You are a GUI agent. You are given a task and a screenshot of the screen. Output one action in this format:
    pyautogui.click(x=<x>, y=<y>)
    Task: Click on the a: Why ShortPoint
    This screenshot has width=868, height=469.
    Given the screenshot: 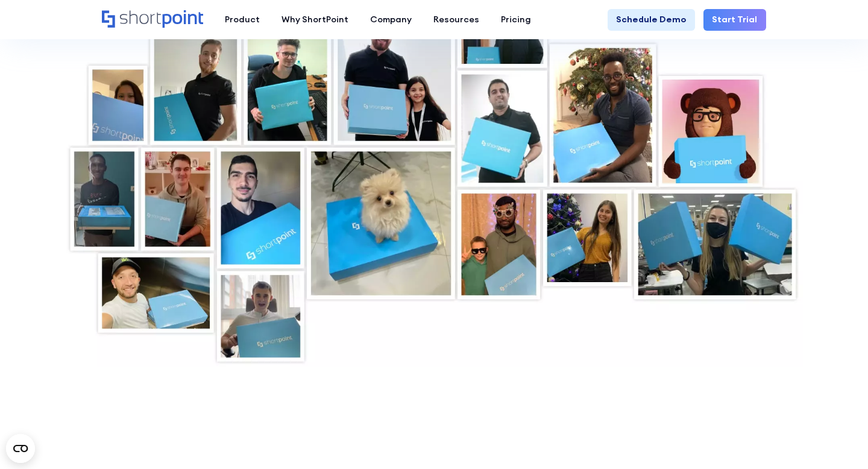 What is the action you would take?
    pyautogui.click(x=314, y=20)
    